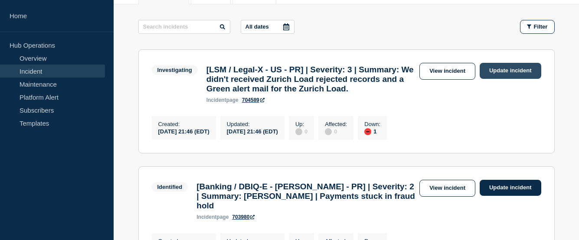 The image size is (579, 240). I want to click on div: 1, so click(372, 132).